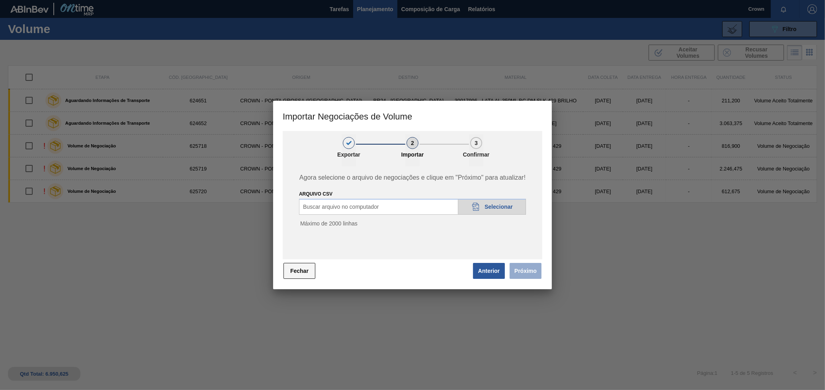  Describe the element at coordinates (413, 223) in the screenshot. I see `p: Máximo de 2000 linhas` at that location.